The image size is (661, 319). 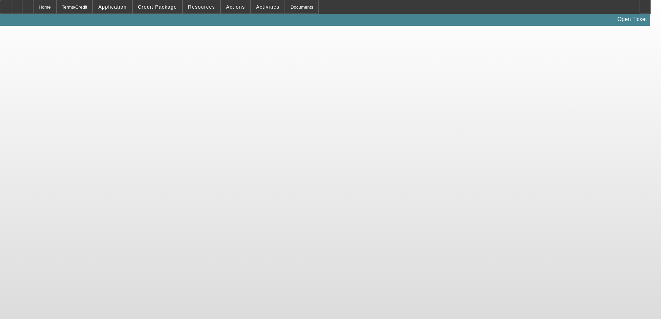 I want to click on span: Application, so click(x=112, y=7).